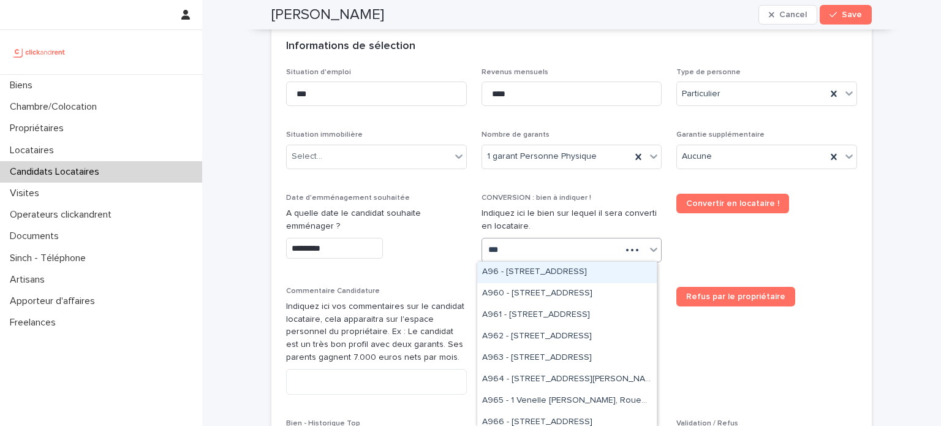 The height and width of the screenshot is (426, 941). What do you see at coordinates (27, 193) in the screenshot?
I see `p: Visites` at bounding box center [27, 193].